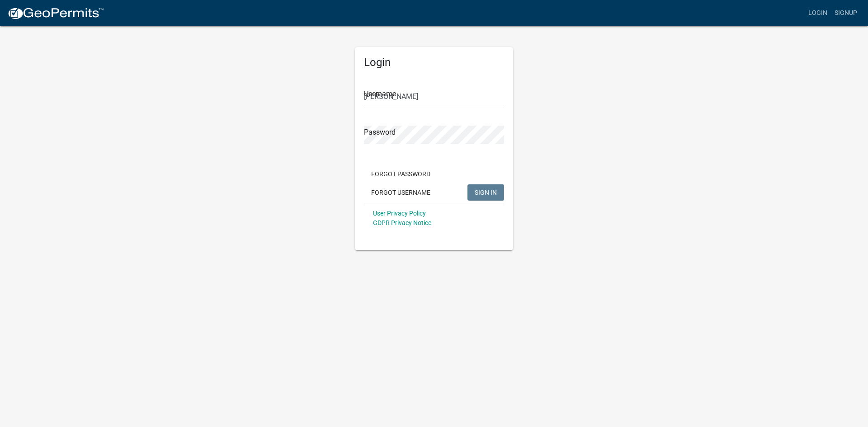  Describe the element at coordinates (434, 62) in the screenshot. I see `h5: Login` at that location.